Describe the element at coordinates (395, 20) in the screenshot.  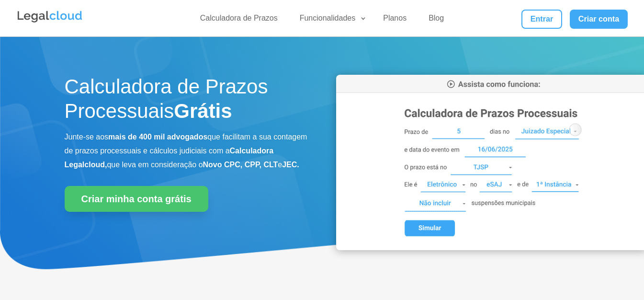
I see `a: Planos` at that location.